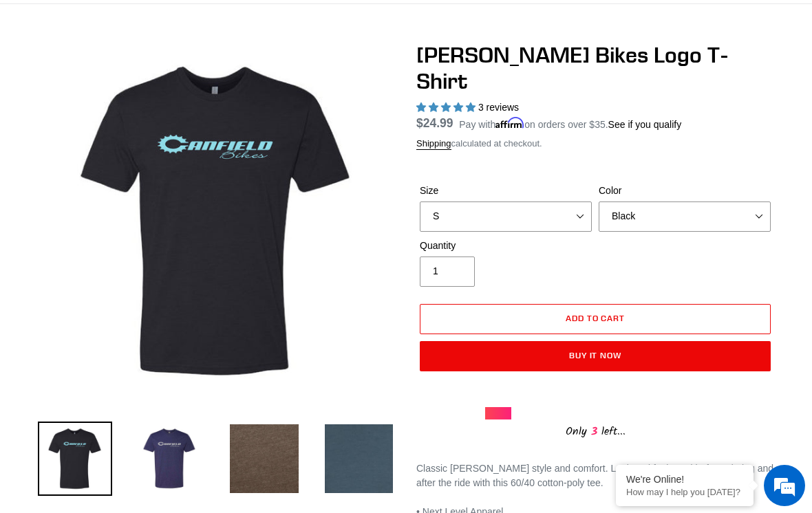 The width and height of the screenshot is (812, 513). What do you see at coordinates (506, 190) in the screenshot?
I see `label: Size` at bounding box center [506, 190].